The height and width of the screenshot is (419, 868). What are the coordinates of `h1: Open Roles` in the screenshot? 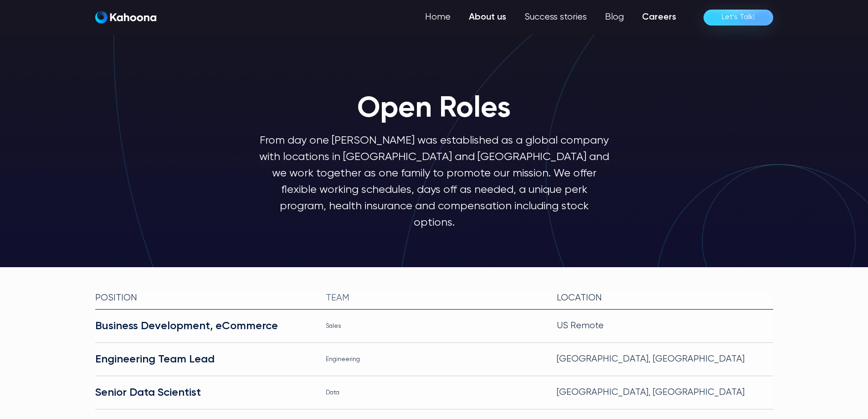 It's located at (434, 109).